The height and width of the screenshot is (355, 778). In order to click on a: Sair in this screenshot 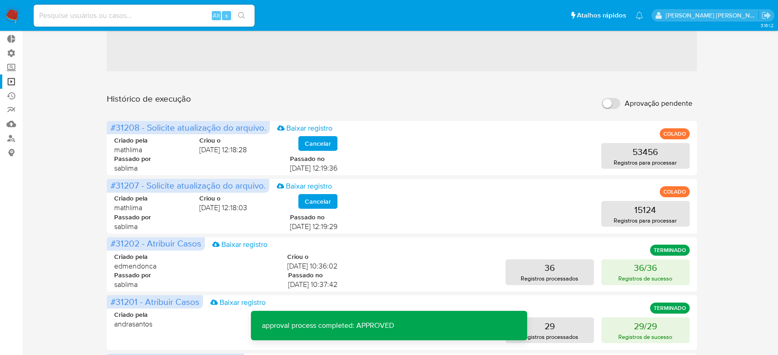, I will do `click(766, 15)`.